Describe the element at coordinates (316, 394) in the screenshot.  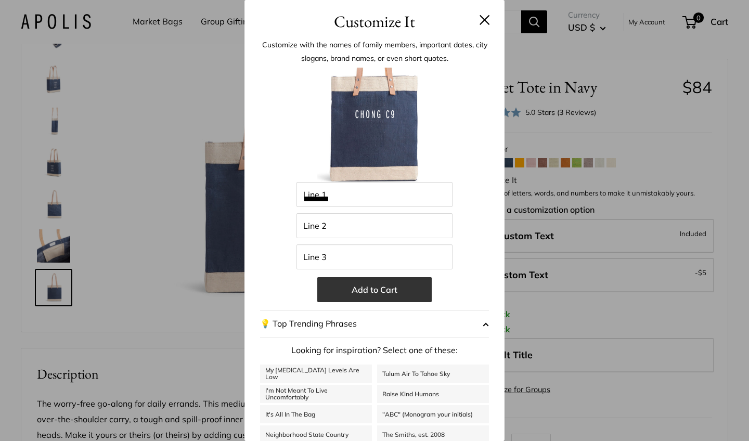
I see `a: I'm Not Meant To Live Uncomfortably` at that location.